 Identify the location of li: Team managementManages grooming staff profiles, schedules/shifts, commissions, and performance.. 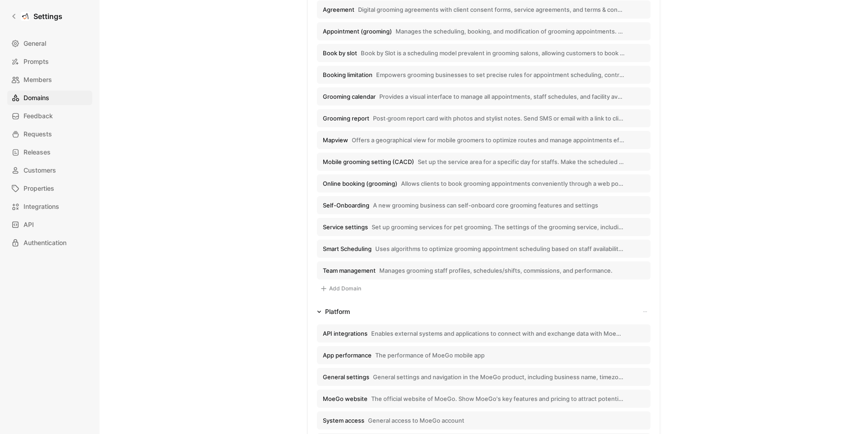
(484, 271).